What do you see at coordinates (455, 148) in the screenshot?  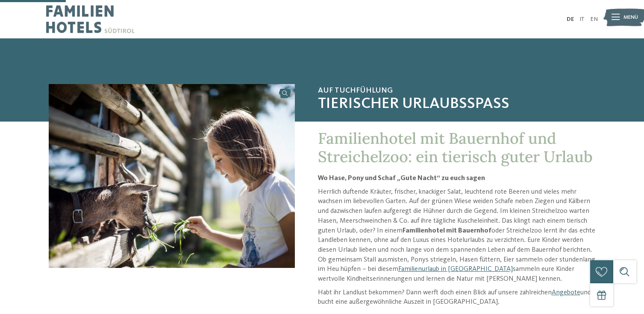 I see `span: Familienhotel mit Bauernhof und Streichelzoo: ein tierisch guter Urlaub` at bounding box center [455, 148].